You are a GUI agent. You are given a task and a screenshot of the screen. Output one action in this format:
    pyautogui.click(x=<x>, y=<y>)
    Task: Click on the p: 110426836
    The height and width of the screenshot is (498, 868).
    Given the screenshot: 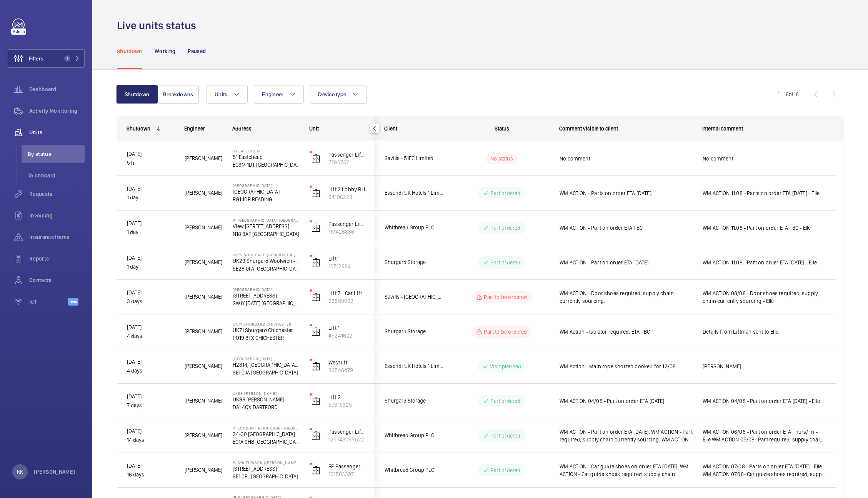 What is the action you would take?
    pyautogui.click(x=347, y=232)
    